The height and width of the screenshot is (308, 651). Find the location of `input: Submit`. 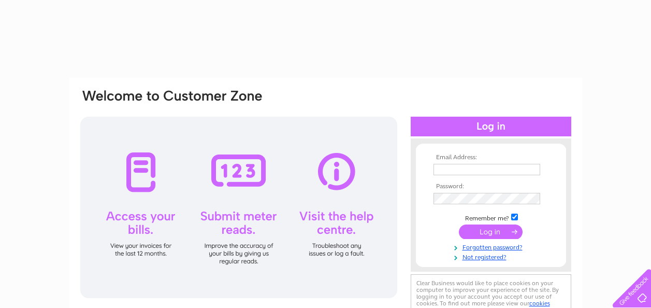

input: Submit is located at coordinates (490, 232).